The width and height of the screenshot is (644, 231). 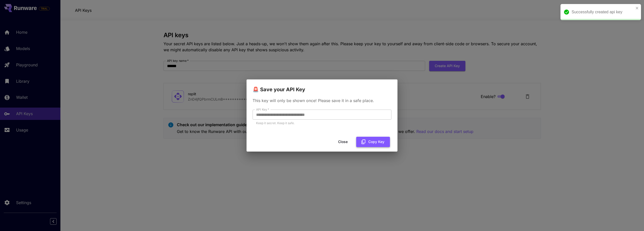 I want to click on p: This key will only be shown once! Please save it in a safe place., so click(x=322, y=100).